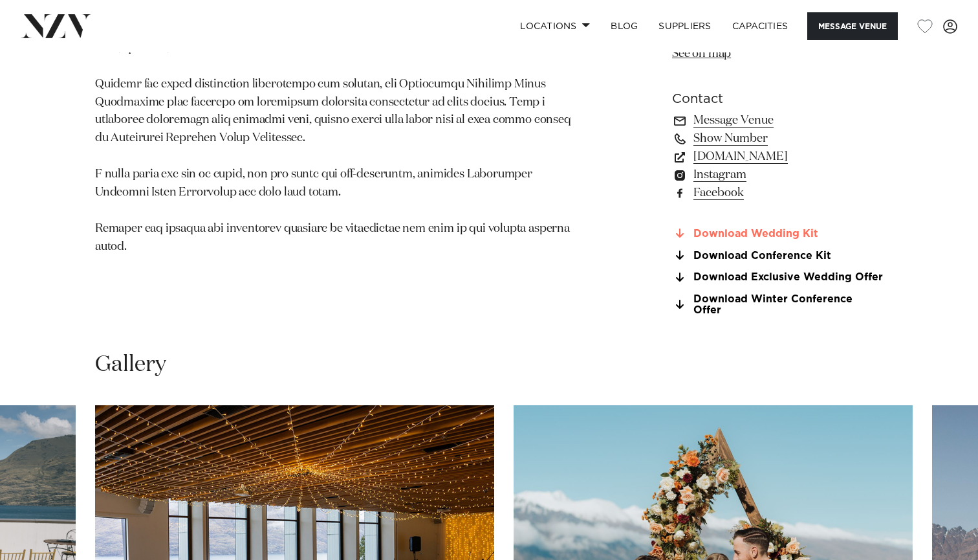  I want to click on img: nzv-logo.png, so click(56, 26).